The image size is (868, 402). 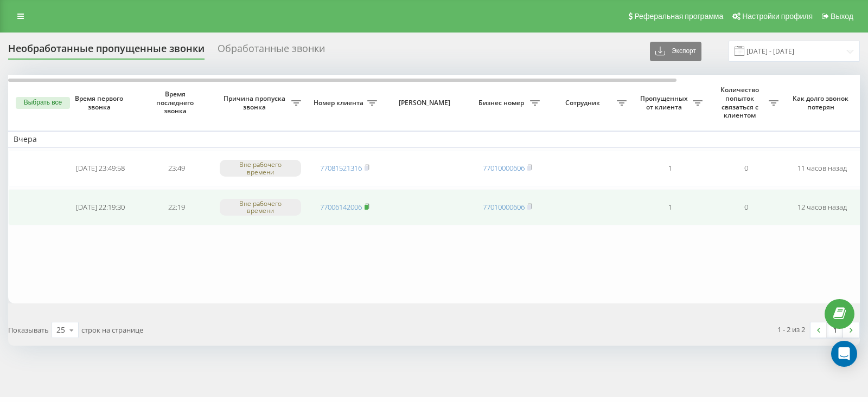 What do you see at coordinates (502, 103) in the screenshot?
I see `span: Бизнес номер` at bounding box center [502, 103].